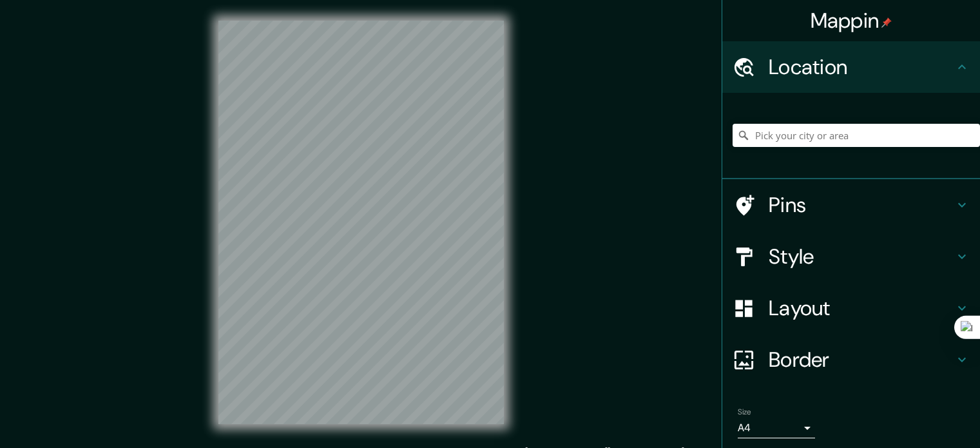  Describe the element at coordinates (851, 256) in the screenshot. I see `div: Style` at that location.